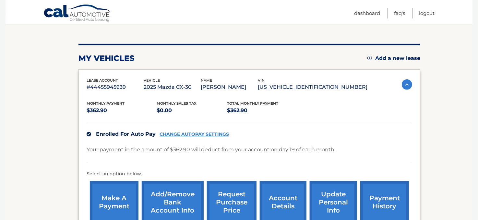 The height and width of the screenshot is (220, 478). Describe the element at coordinates (206, 80) in the screenshot. I see `span: name` at that location.